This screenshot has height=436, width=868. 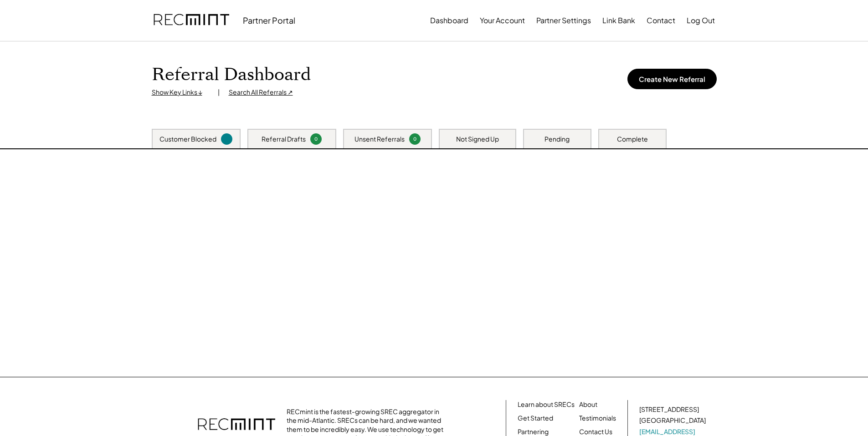 I want to click on div: Search All Referrals ↗, so click(x=261, y=93).